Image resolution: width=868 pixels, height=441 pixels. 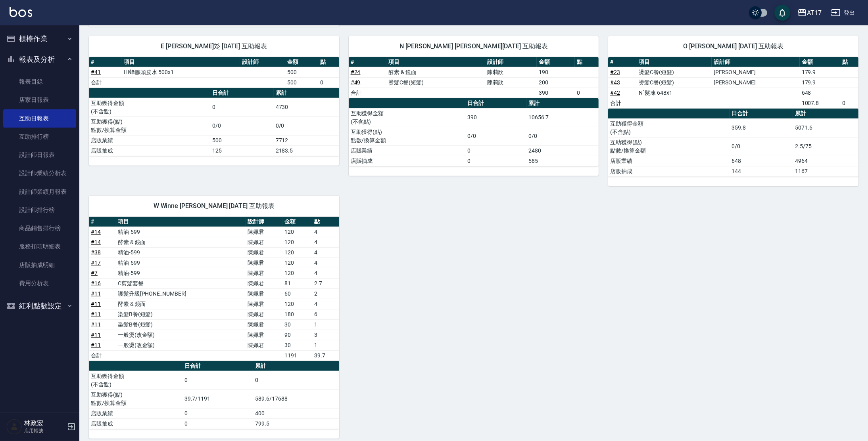 What do you see at coordinates (355, 83) in the screenshot?
I see `a: #49` at bounding box center [355, 83].